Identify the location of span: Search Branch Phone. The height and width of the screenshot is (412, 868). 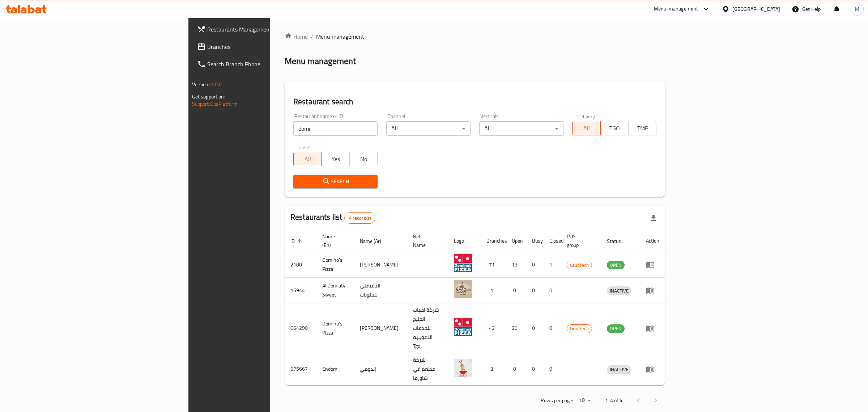
(268, 64).